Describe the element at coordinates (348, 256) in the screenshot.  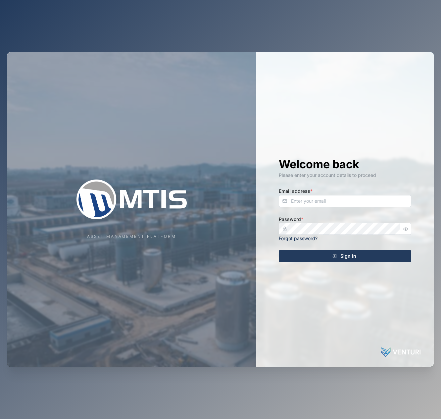
I see `span: Sign In` at that location.